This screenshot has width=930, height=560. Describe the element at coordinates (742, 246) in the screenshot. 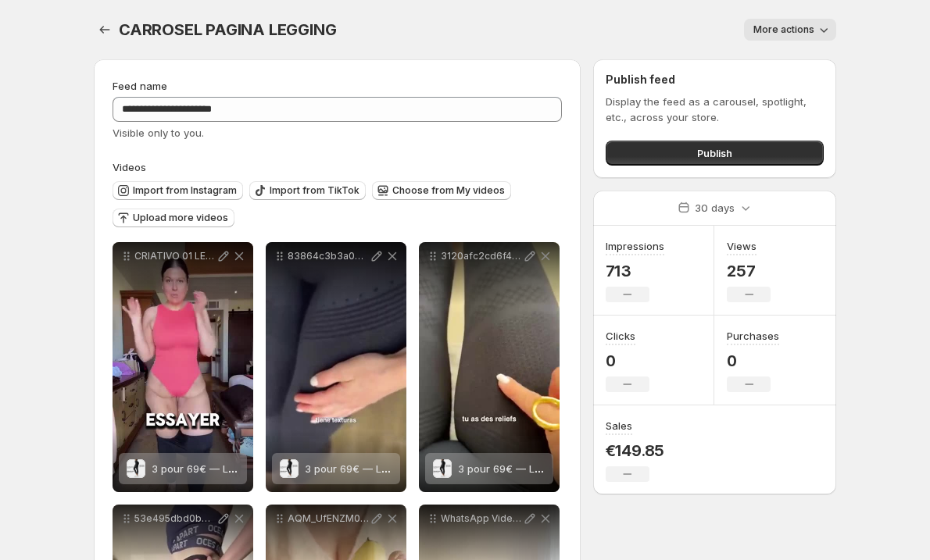

I see `h3: Views` at that location.